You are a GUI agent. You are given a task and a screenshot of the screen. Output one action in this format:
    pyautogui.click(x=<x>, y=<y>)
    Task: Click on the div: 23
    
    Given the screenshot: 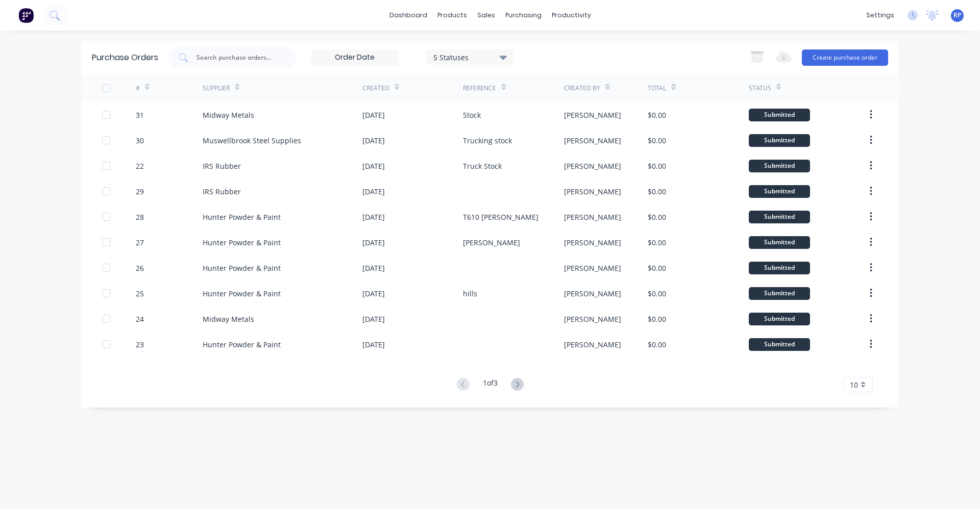 What is the action you would take?
    pyautogui.click(x=140, y=345)
    